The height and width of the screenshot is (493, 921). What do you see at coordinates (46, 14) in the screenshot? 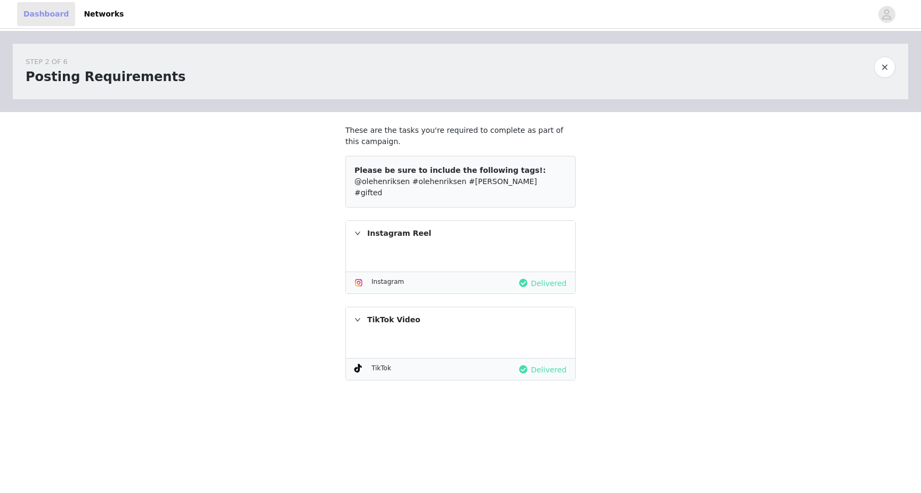
I see `a: Dashboard` at bounding box center [46, 14].